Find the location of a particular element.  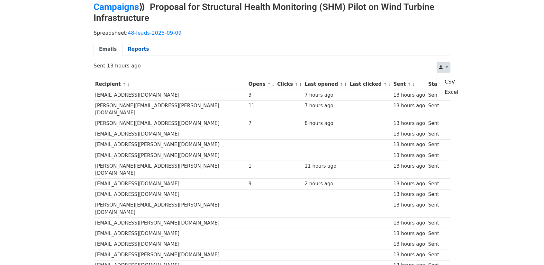

th: Last opened is located at coordinates (326, 84).